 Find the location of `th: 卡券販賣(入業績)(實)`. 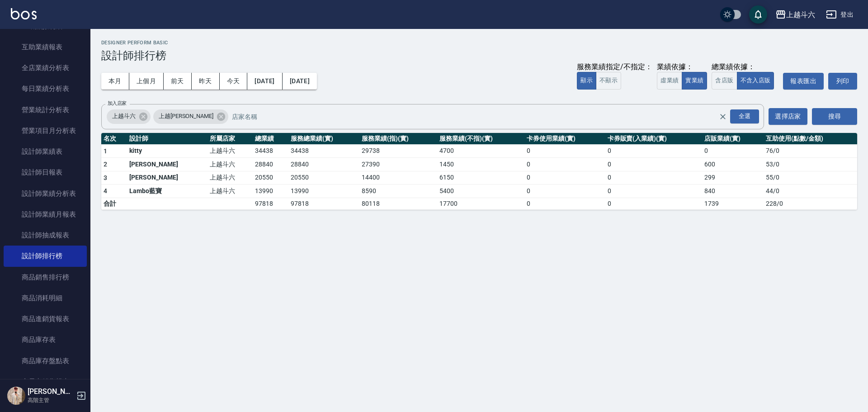

th: 卡券販賣(入業績)(實) is located at coordinates (653, 139).